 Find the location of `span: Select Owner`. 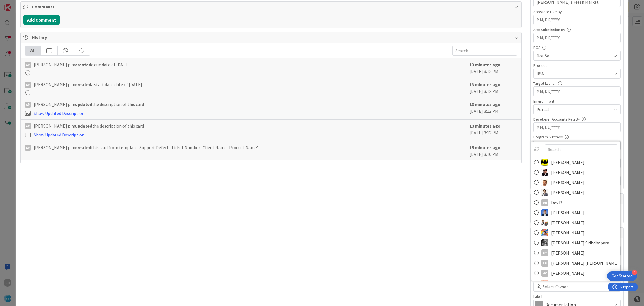

span: Select Owner is located at coordinates (555, 287).